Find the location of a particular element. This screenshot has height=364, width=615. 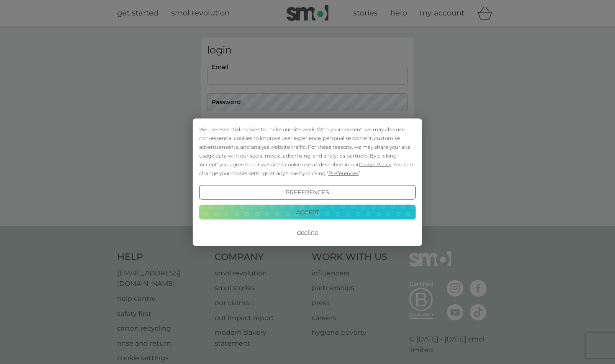

button: Accept is located at coordinates (308, 212).